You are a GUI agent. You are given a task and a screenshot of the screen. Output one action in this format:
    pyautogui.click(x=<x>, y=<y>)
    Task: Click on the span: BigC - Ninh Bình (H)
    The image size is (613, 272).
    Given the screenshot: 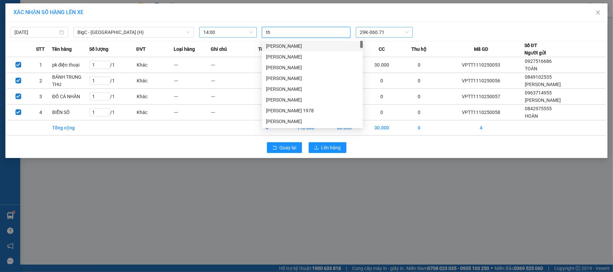 What is the action you would take?
    pyautogui.click(x=134, y=32)
    